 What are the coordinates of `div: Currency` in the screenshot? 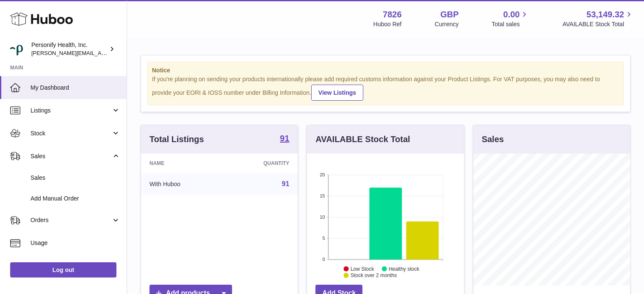 It's located at (447, 24).